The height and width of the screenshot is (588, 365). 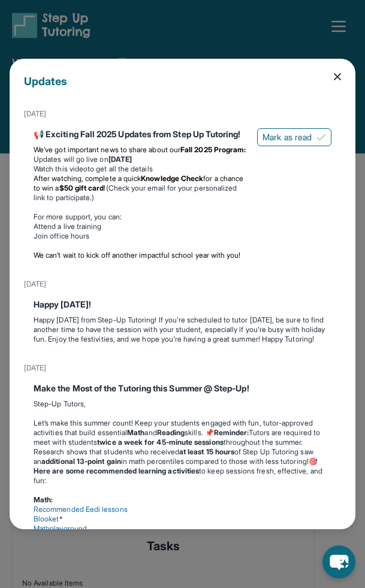 What do you see at coordinates (87, 178) in the screenshot?
I see `span: After watching, complete a quick` at bounding box center [87, 178].